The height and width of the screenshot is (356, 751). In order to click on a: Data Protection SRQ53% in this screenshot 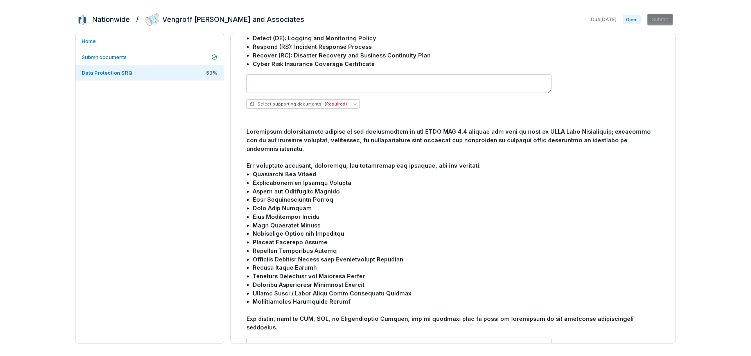, I will do `click(149, 73)`.